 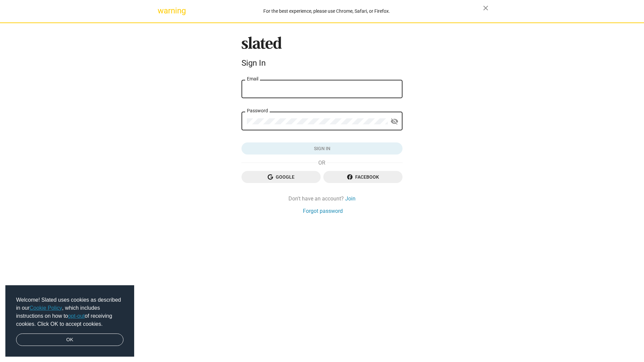 I want to click on div: Sign In, so click(x=322, y=63).